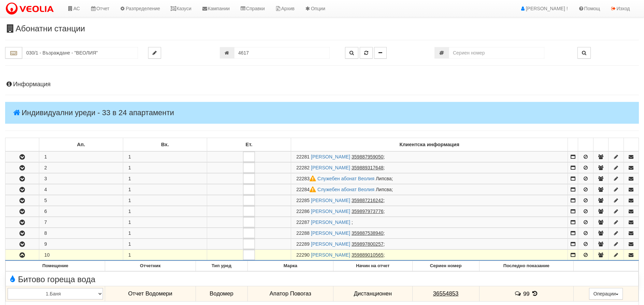  Describe the element at coordinates (80, 53) in the screenshot. I see `input: Абонатна станция` at that location.